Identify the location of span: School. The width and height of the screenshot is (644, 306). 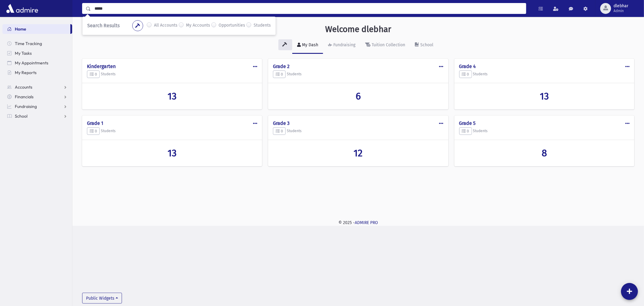
(21, 116).